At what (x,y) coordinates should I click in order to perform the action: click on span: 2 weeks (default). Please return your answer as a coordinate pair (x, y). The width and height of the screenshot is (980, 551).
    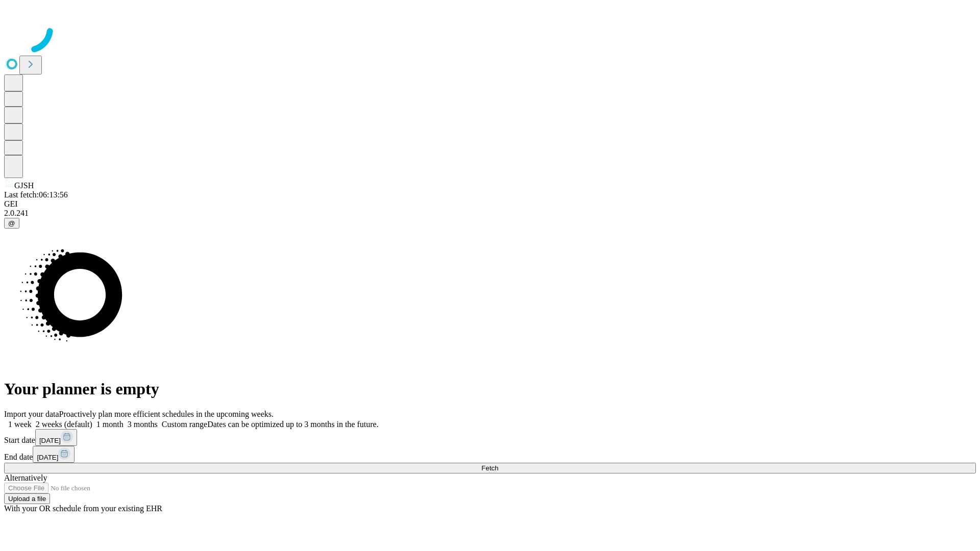
    Looking at the image, I should click on (64, 424).